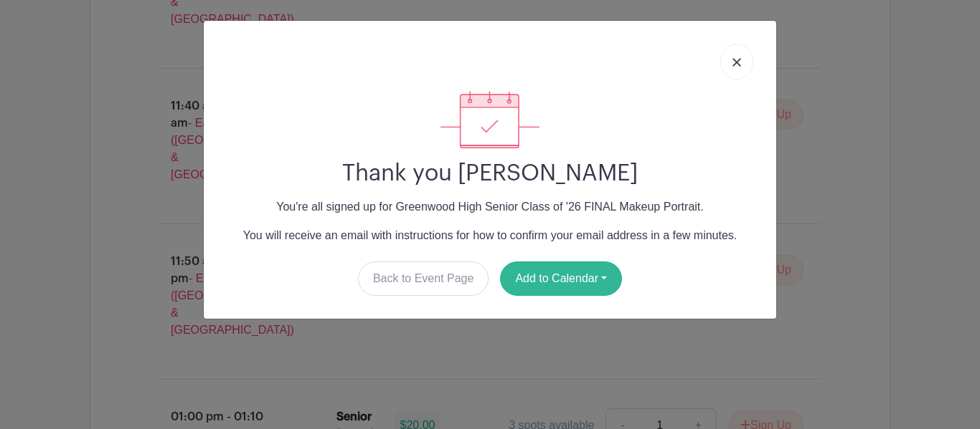 This screenshot has height=429, width=980. What do you see at coordinates (561, 278) in the screenshot?
I see `button: Add to Calendar` at bounding box center [561, 278].